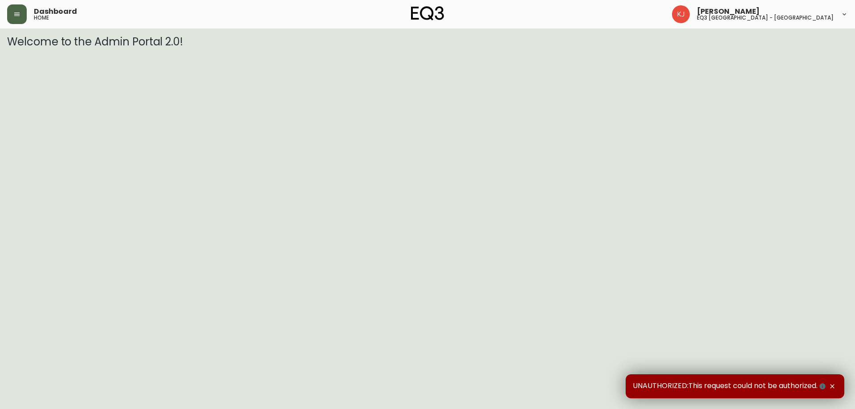 The image size is (855, 409). I want to click on h3: Welcome to the Admin Portal 2.0!, so click(427, 42).